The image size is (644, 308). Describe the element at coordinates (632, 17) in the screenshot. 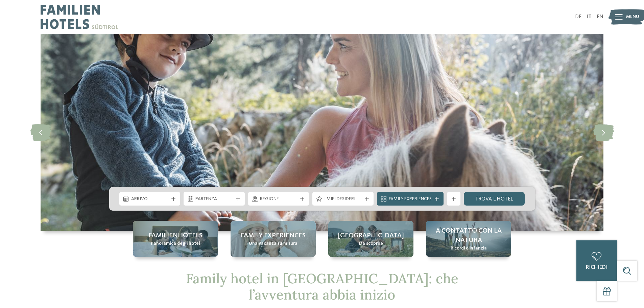

I see `span: Menu` at that location.